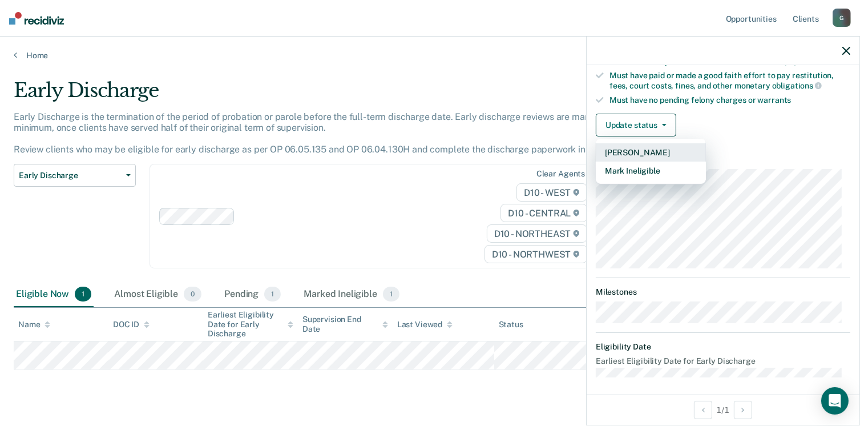 The height and width of the screenshot is (426, 860). Describe the element at coordinates (251, 324) in the screenshot. I see `div: Earliest Eligibility Date for Early Discharge` at that location.